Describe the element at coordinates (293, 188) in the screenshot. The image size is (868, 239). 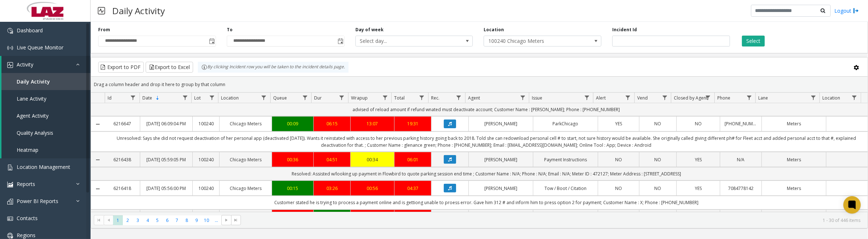
I see `div: 00:15` at that location.